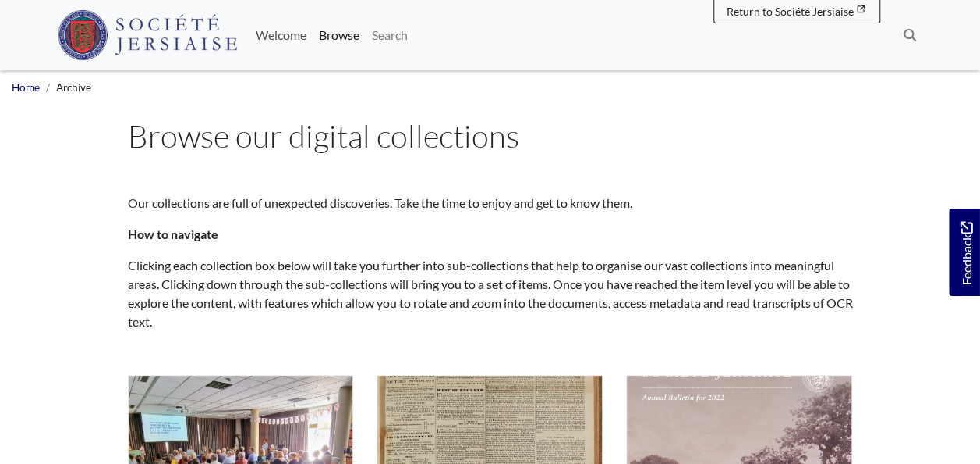 The image size is (980, 464). I want to click on img: Société Jersiaise, so click(147, 35).